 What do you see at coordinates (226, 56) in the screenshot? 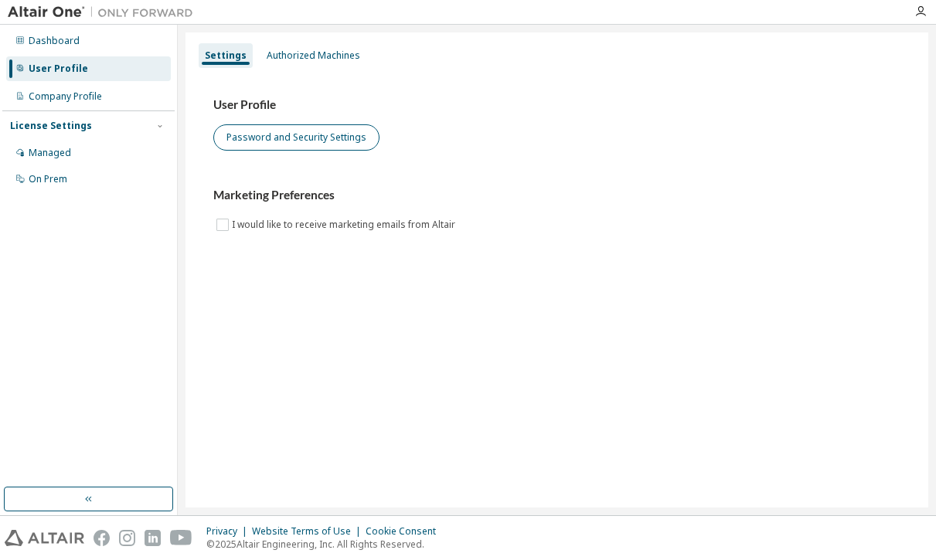
I see `div: Settings` at bounding box center [226, 56].